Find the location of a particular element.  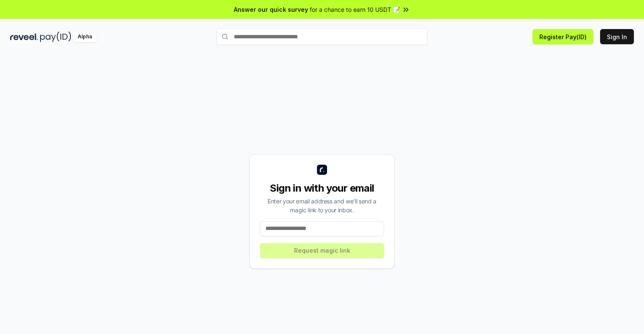

span: for a chance to earn 10 USDT 📝 is located at coordinates (355, 10).